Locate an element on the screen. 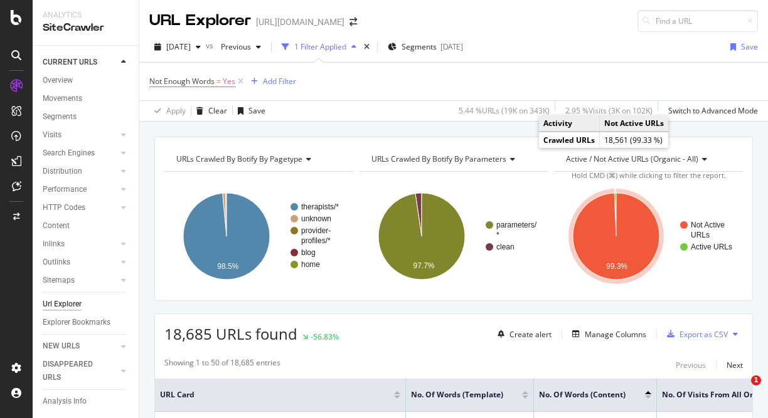 The height and width of the screenshot is (418, 768). div: Search Engines is located at coordinates (68, 153).